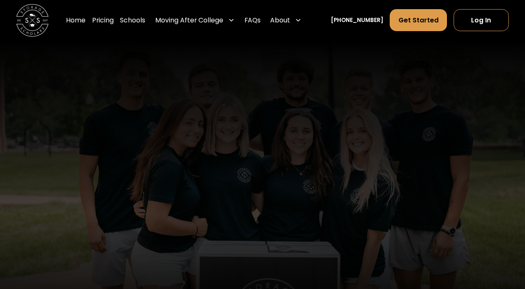  What do you see at coordinates (103, 20) in the screenshot?
I see `a: Pricing` at bounding box center [103, 20].